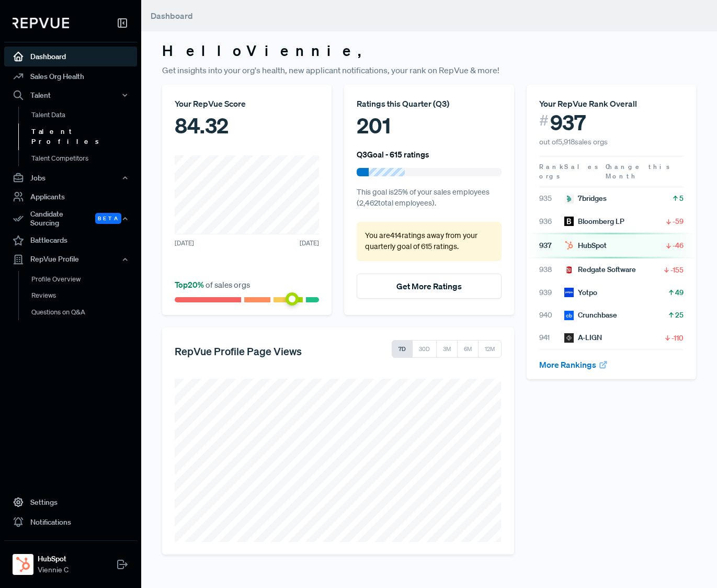  Describe the element at coordinates (679, 293) in the screenshot. I see `span: 49` at that location.